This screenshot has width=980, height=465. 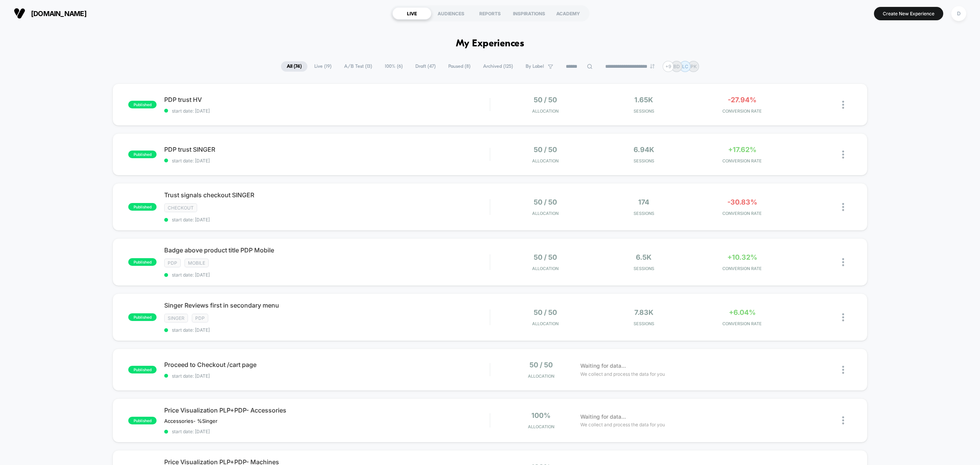 I want to click on span: A/B Test ( 13 ), so click(x=358, y=66).